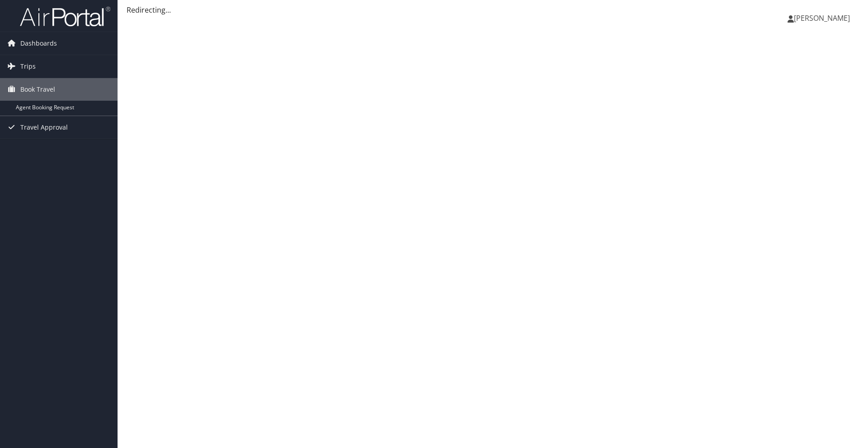 The width and height of the screenshot is (868, 448). What do you see at coordinates (493, 10) in the screenshot?
I see `div: Redirecting...` at bounding box center [493, 10].